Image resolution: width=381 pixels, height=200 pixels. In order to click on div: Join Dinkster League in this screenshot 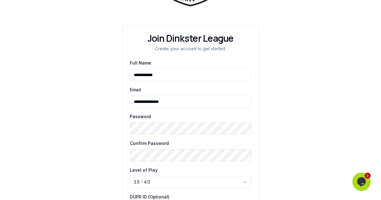, I will do `click(190, 38)`.